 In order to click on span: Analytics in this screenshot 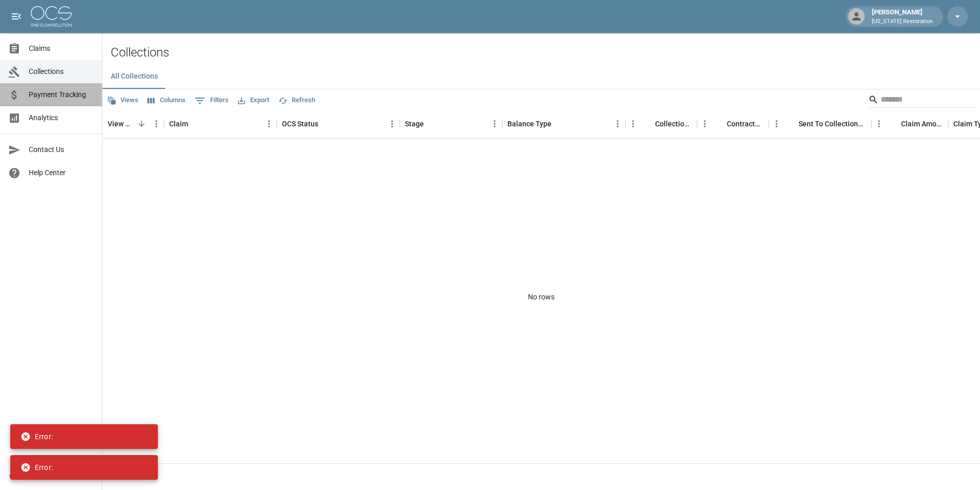, I will do `click(61, 118)`.